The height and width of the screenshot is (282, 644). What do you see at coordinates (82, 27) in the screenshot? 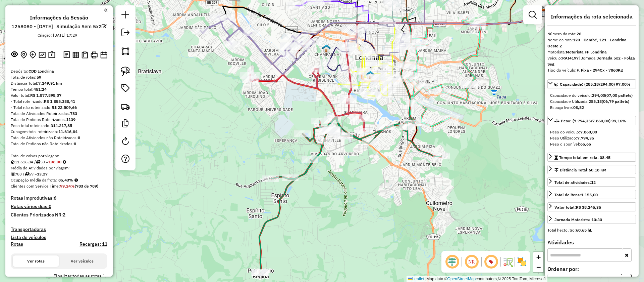
I see `h6: Simulação Sem 5x2` at bounding box center [82, 27].